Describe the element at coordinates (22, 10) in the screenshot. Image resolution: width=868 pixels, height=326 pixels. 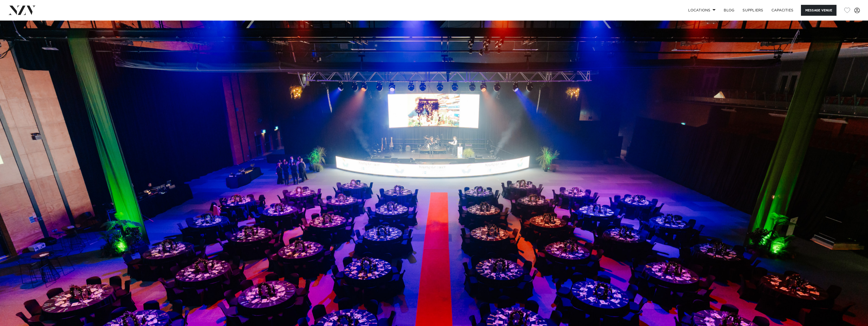
I see `img: nzv-logo.png` at that location.